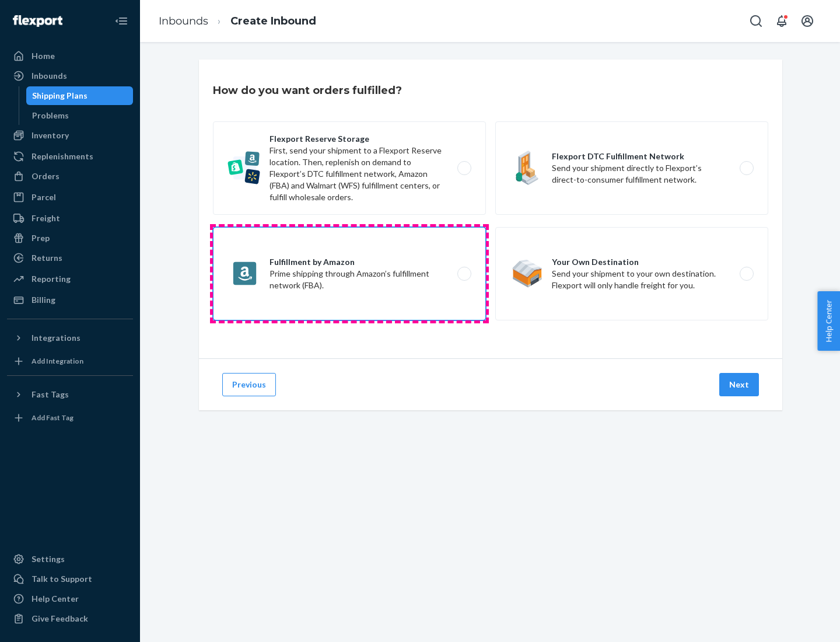 This screenshot has height=642, width=840. Describe the element at coordinates (70, 198) in the screenshot. I see `a: Parcel` at that location.